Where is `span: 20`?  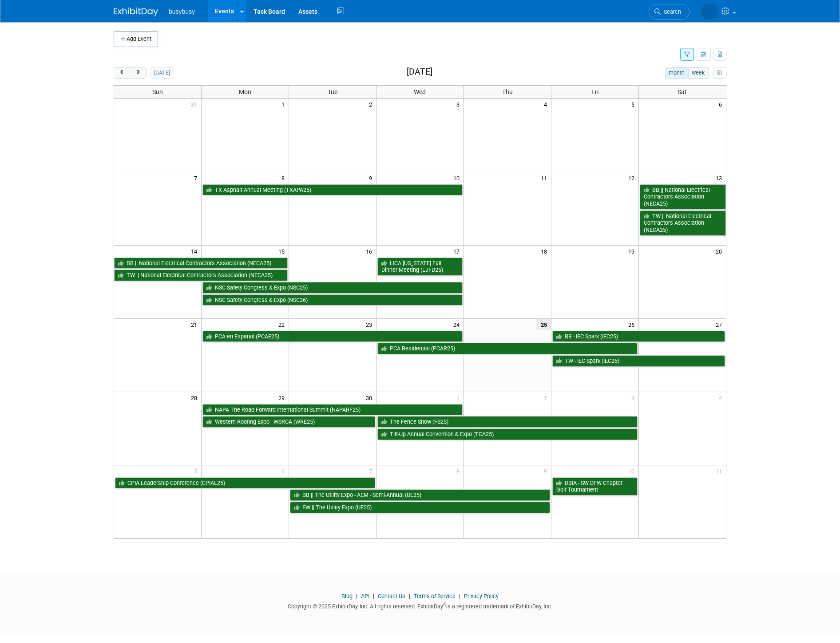 span: 20 is located at coordinates (720, 251).